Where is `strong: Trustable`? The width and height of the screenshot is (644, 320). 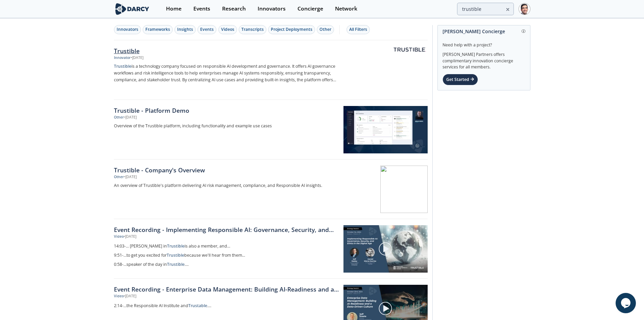
strong: Trustable is located at coordinates (198, 305).